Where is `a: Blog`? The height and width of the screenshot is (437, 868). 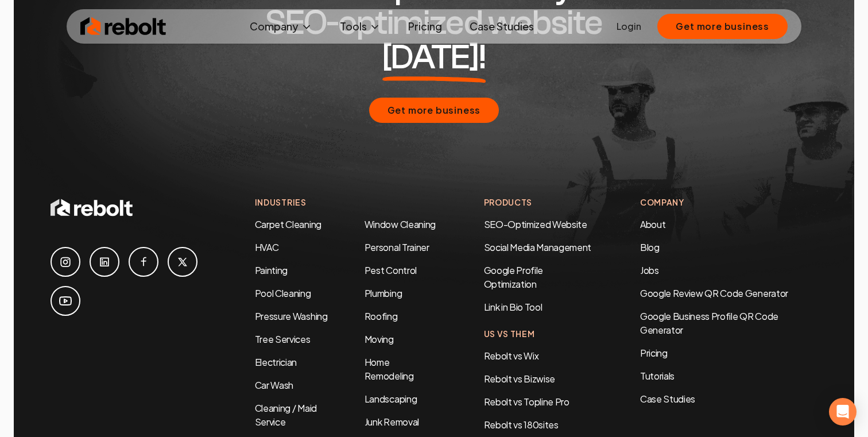 a: Blog is located at coordinates (650, 247).